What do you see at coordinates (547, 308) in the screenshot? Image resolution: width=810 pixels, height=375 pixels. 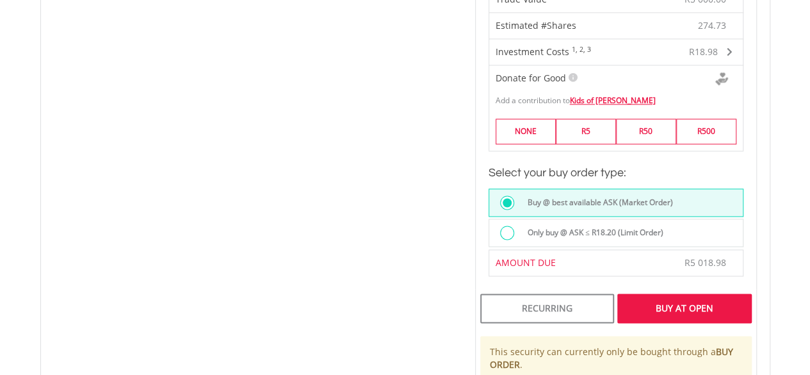 I see `div: Recurring` at bounding box center [547, 308].